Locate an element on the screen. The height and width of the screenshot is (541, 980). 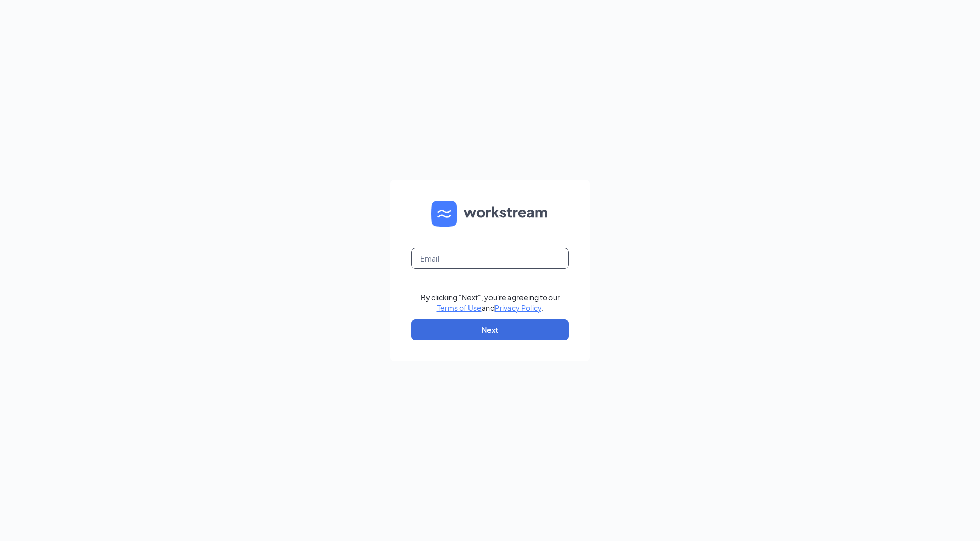
a: Terms of Use is located at coordinates (458, 308).